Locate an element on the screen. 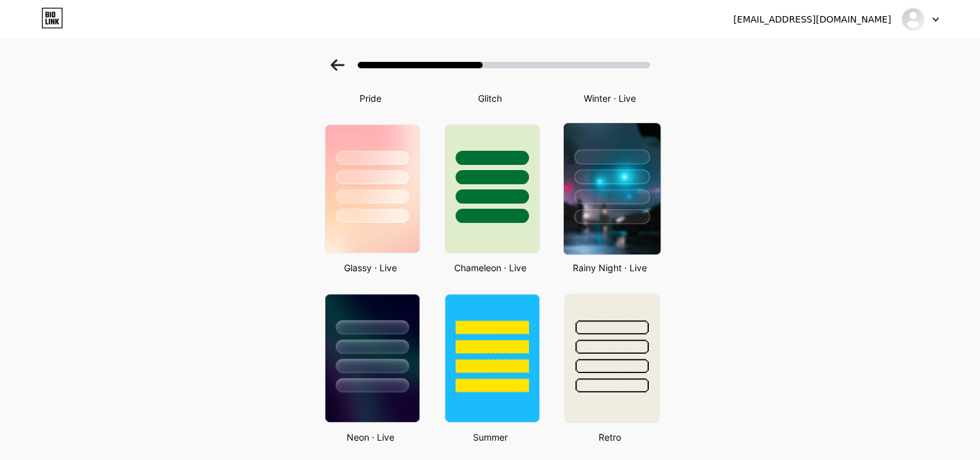 The width and height of the screenshot is (980, 460). div: Summer is located at coordinates (490, 437).